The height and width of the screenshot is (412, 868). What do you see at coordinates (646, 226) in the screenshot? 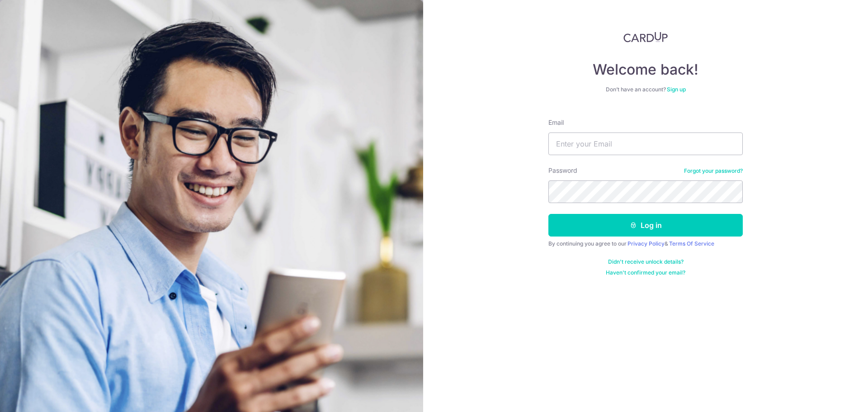
I see `button: Log in` at bounding box center [646, 226].